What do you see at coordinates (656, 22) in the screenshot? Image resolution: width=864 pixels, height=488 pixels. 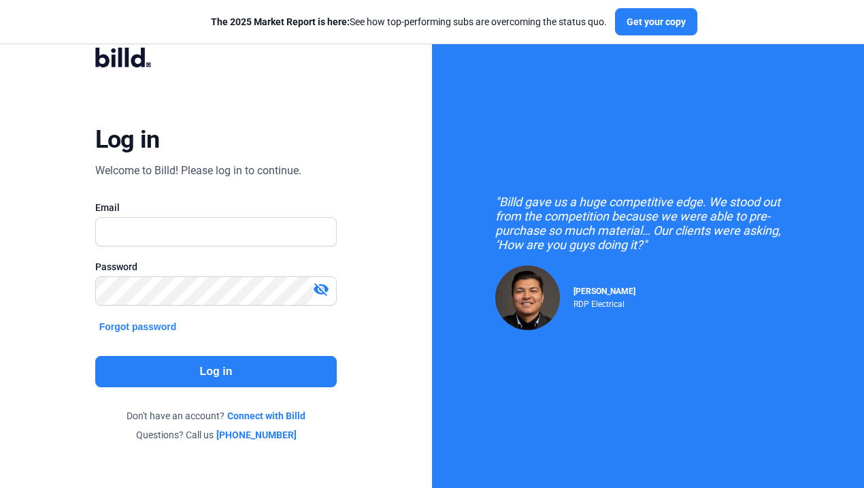 I see `button: Get your copy` at bounding box center [656, 22].